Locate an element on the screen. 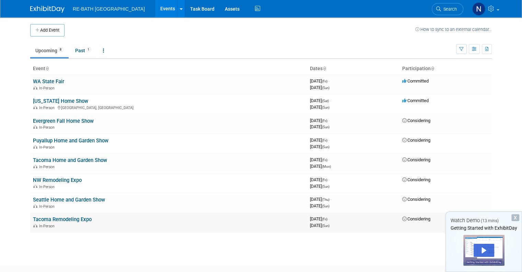 The width and height of the screenshot is (522, 272). span: (13 mins) is located at coordinates (490, 220).